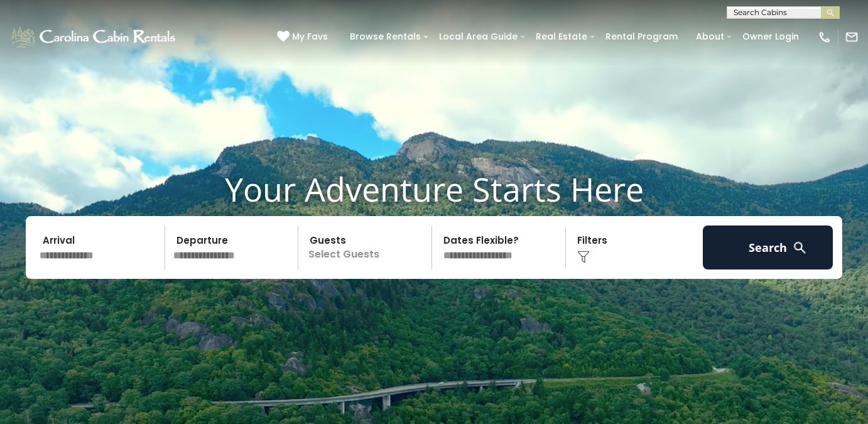 This screenshot has width=868, height=424. Describe the element at coordinates (768, 248) in the screenshot. I see `button: Search` at that location.